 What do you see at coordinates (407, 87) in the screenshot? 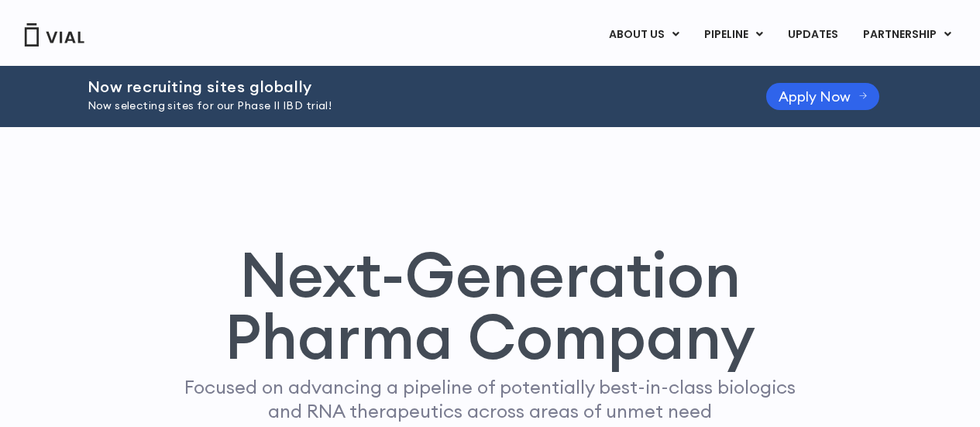
I see `h2: Now recruiting sites globally` at bounding box center [407, 87].